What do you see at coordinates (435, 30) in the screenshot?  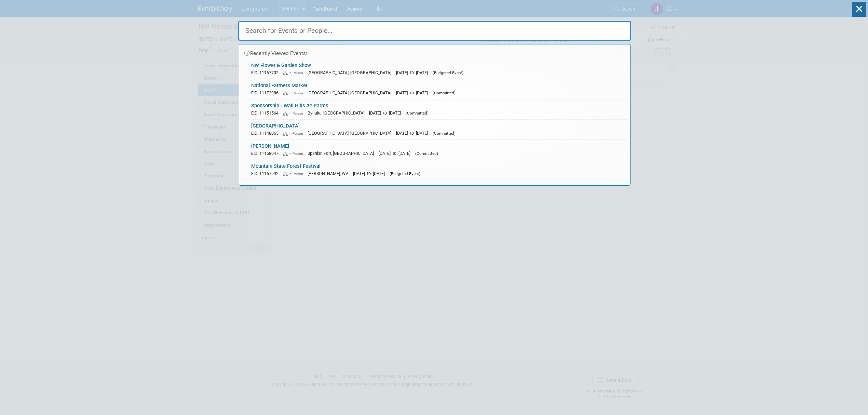 I see `input: Search for Events or People...` at bounding box center [435, 30].